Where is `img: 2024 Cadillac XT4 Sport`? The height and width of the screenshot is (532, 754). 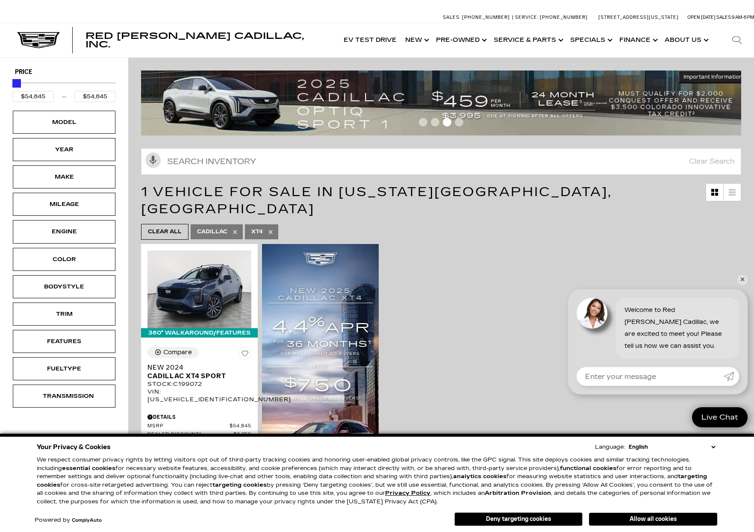
img: 2024 Cadillac XT4 Sport is located at coordinates (199, 289).